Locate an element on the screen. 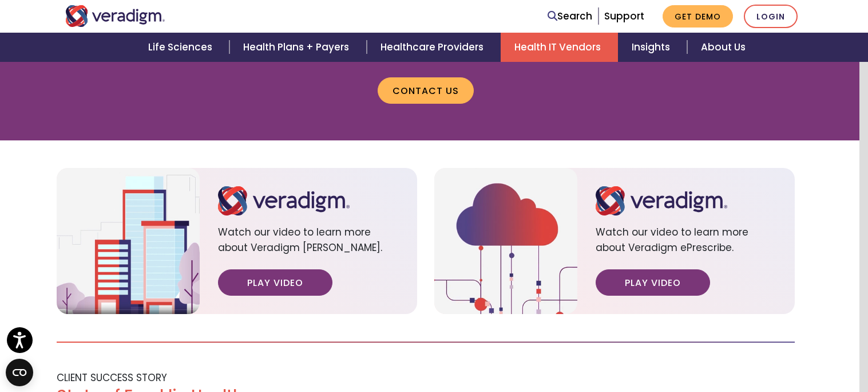  a: About Us is located at coordinates (724, 47).